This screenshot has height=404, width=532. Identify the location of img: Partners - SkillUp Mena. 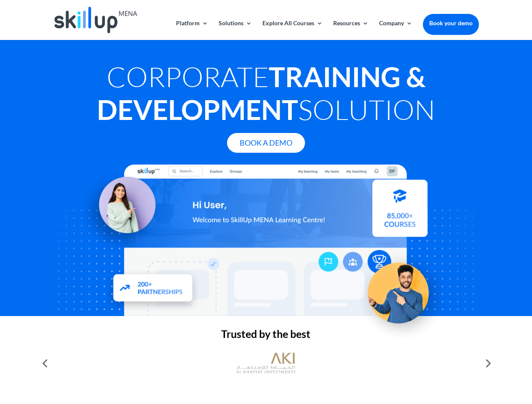
(153, 289).